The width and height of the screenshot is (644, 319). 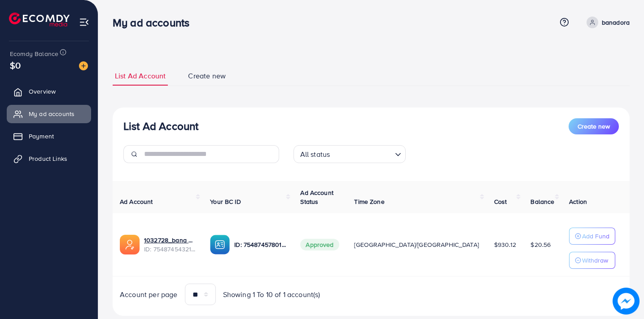 What do you see at coordinates (596, 260) in the screenshot?
I see `p: Withdraw` at bounding box center [596, 260].